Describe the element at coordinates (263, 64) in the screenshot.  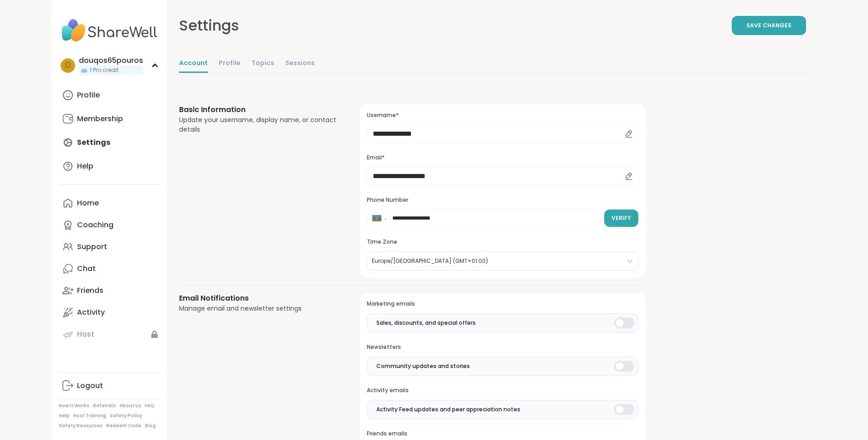
I see `a: Topics` at that location.